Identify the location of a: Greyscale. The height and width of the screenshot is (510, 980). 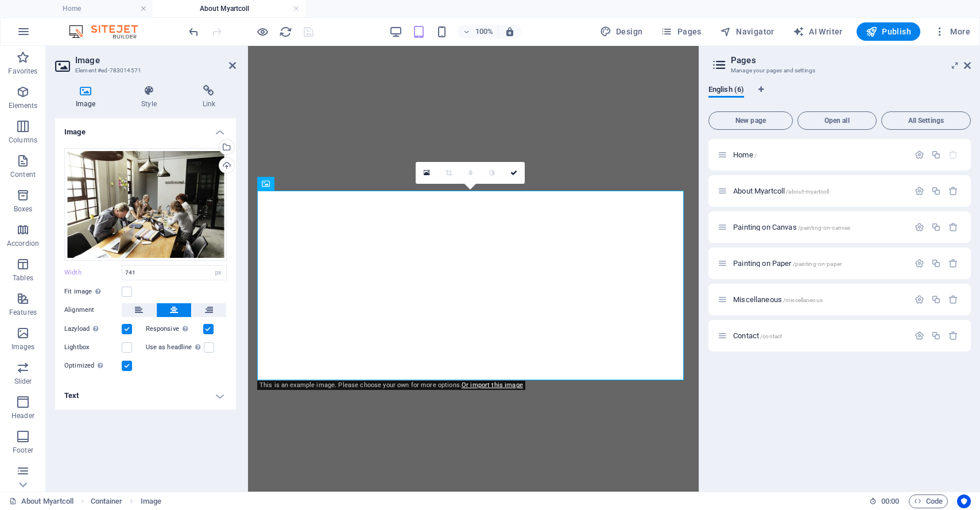
(492, 173).